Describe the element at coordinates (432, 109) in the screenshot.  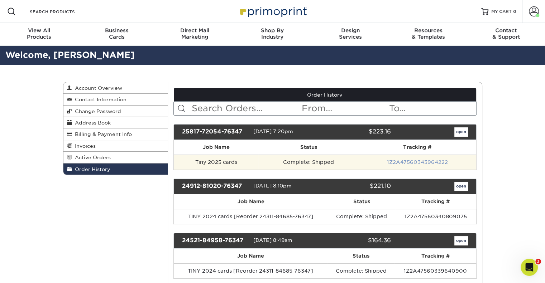
I see `input: To...` at that location.